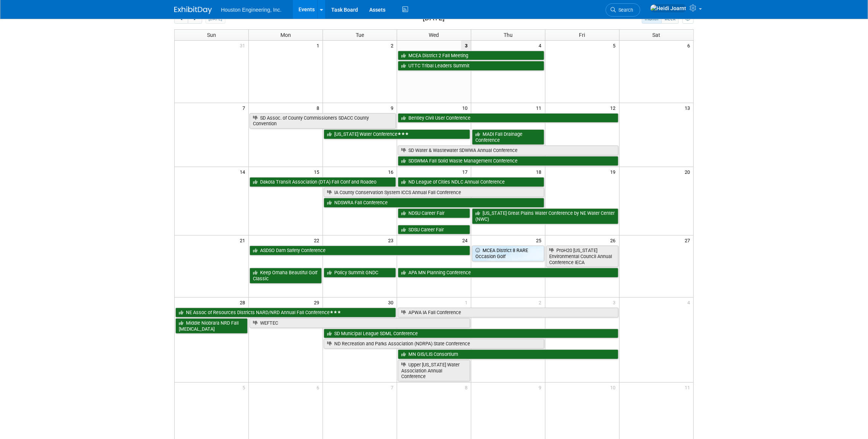  Describe the element at coordinates (471, 334) in the screenshot. I see `a: SD Municipal League SDML Conference` at that location.